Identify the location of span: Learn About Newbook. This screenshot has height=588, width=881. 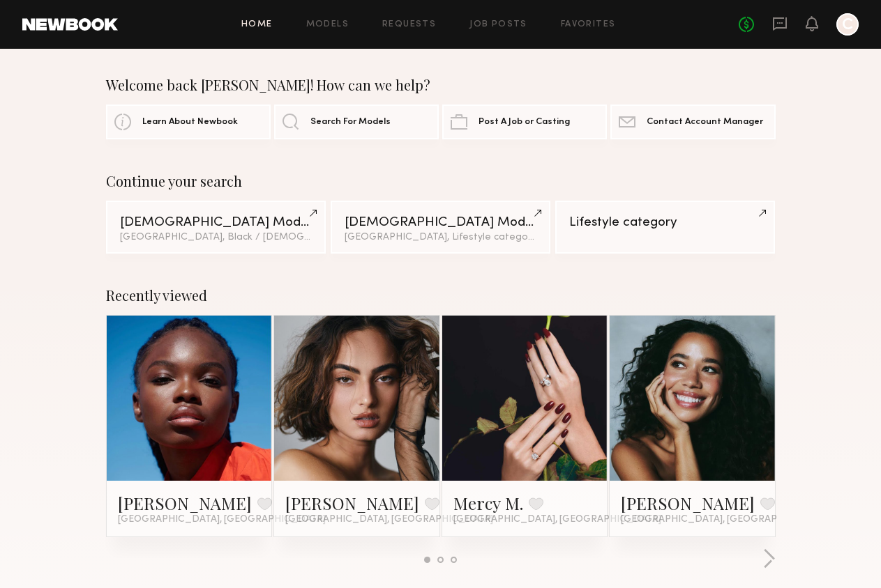
(190, 122).